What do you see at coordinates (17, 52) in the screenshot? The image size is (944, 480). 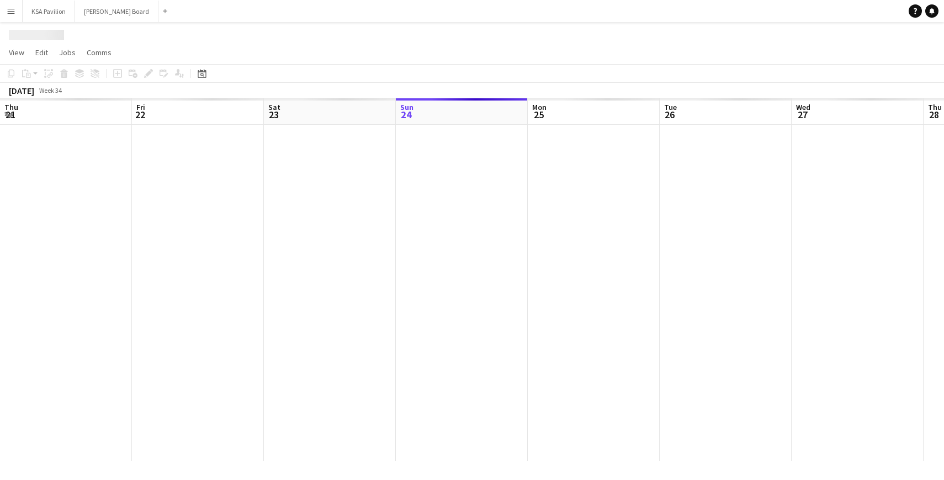 I see `a: View` at bounding box center [17, 52].